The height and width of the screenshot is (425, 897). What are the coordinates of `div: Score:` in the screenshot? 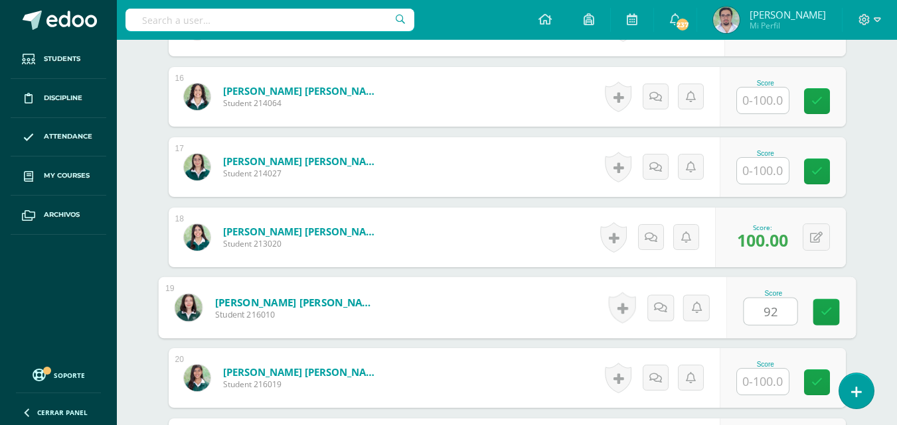 It's located at (762, 228).